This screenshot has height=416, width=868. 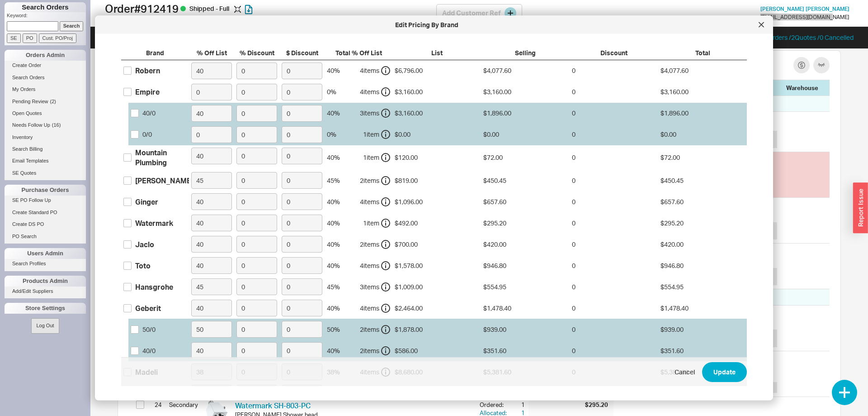 What do you see at coordinates (45, 325) in the screenshot?
I see `button: Log Out` at bounding box center [45, 325].